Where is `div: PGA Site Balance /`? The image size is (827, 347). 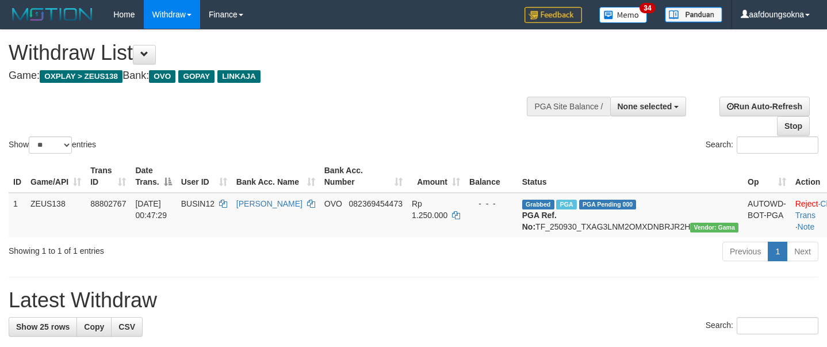
div: PGA Site Balance / is located at coordinates (568, 106).